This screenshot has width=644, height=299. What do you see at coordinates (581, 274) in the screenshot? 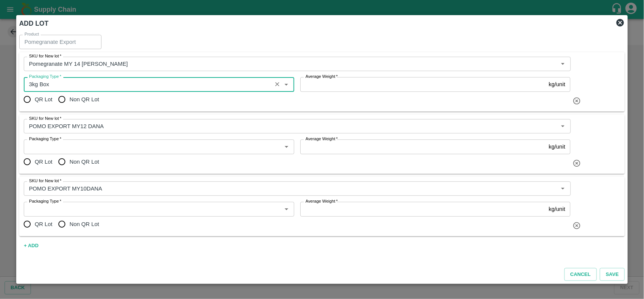
I see `button: Cancel` at bounding box center [581, 274].